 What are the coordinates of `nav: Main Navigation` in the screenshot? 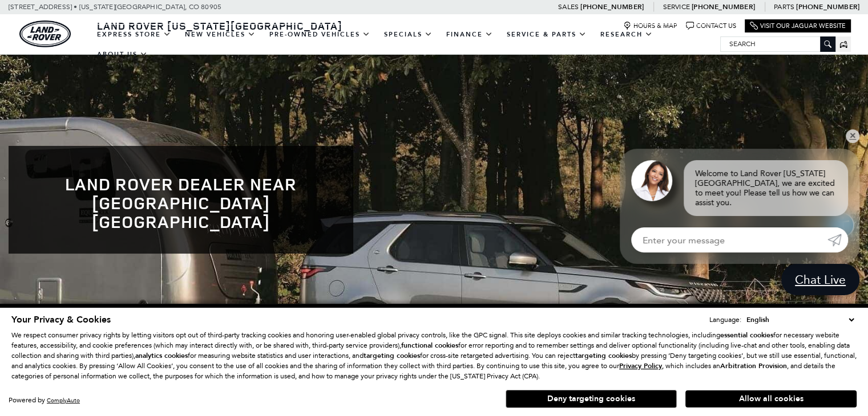 It's located at (405, 44).